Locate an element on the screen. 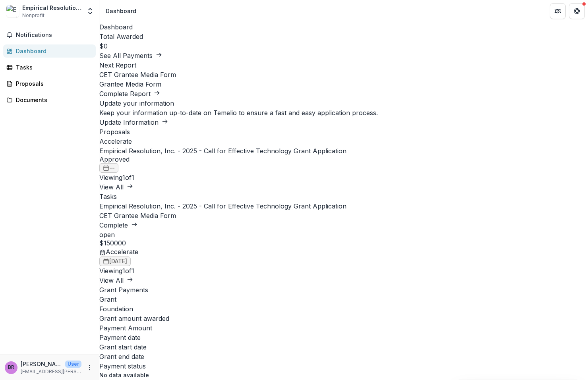 The height and width of the screenshot is (380, 588). h2: Proposals is located at coordinates (344, 132).